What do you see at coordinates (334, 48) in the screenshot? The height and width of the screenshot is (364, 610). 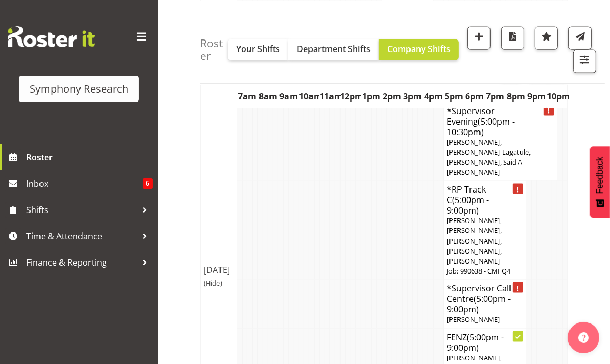 I see `span: Department Shifts` at bounding box center [334, 48].